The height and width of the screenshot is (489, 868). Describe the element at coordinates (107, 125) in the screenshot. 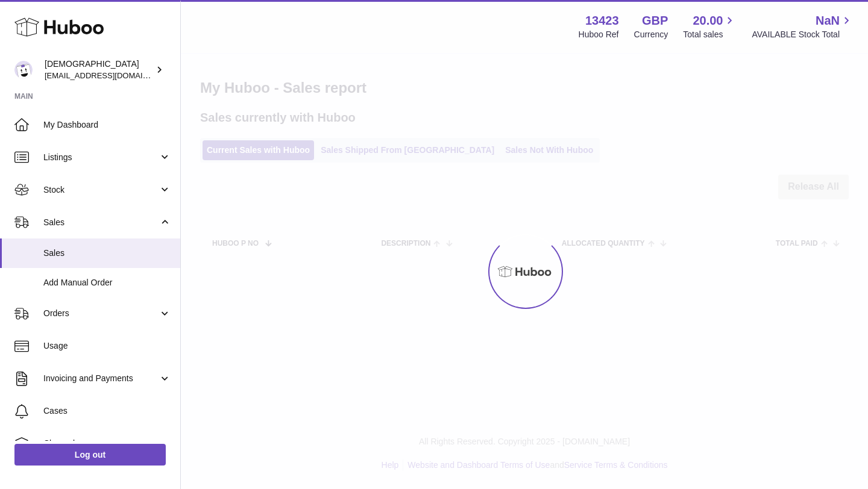

I see `span: My Dashboard` at that location.